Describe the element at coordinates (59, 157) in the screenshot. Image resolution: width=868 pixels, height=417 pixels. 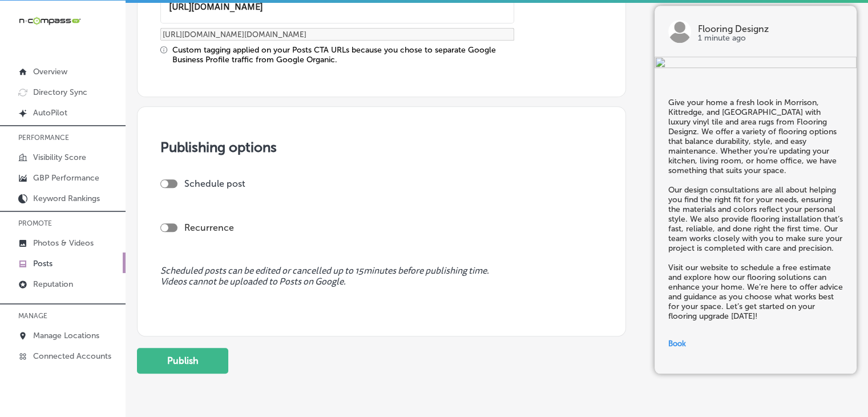
I see `p: Visibility Score` at that location.